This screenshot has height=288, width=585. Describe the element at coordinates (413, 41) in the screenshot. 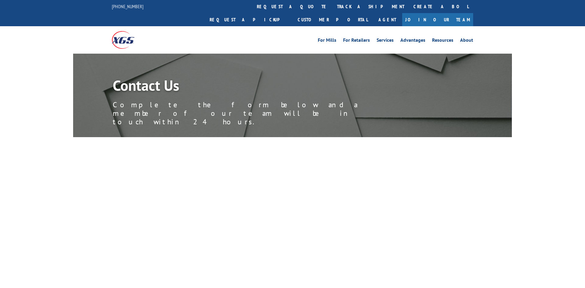

I see `a: Advantages` at that location.